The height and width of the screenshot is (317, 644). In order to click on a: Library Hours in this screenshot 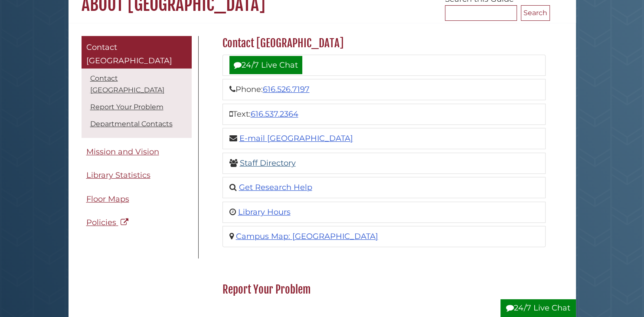, I will do `click(264, 212)`.